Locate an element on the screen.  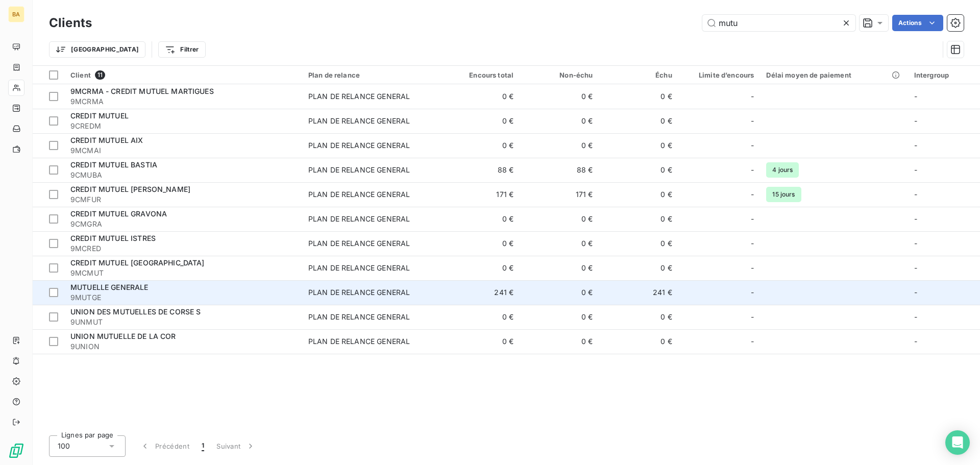
button: Suivant is located at coordinates (236, 446).